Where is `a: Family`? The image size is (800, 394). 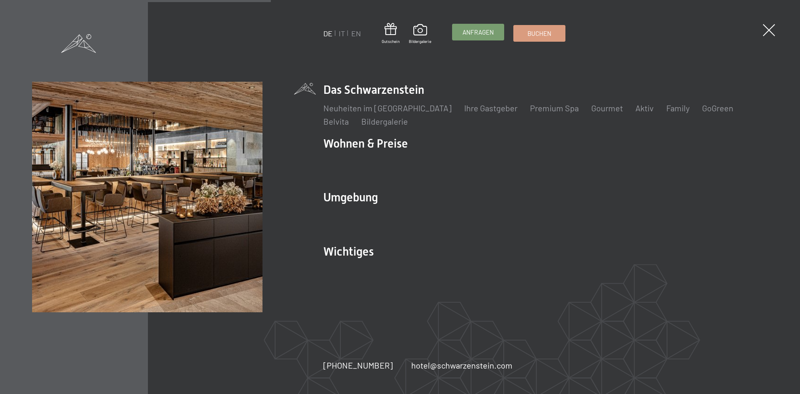
a: Family is located at coordinates (678, 108).